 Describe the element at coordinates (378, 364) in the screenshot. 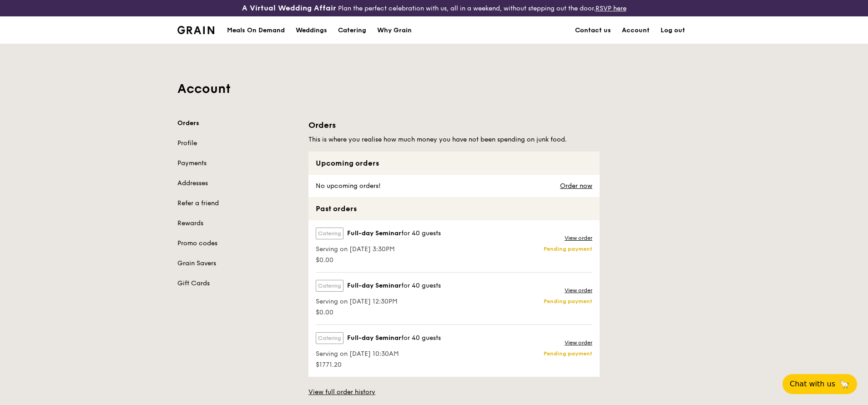

I see `span: $1771.20` at that location.